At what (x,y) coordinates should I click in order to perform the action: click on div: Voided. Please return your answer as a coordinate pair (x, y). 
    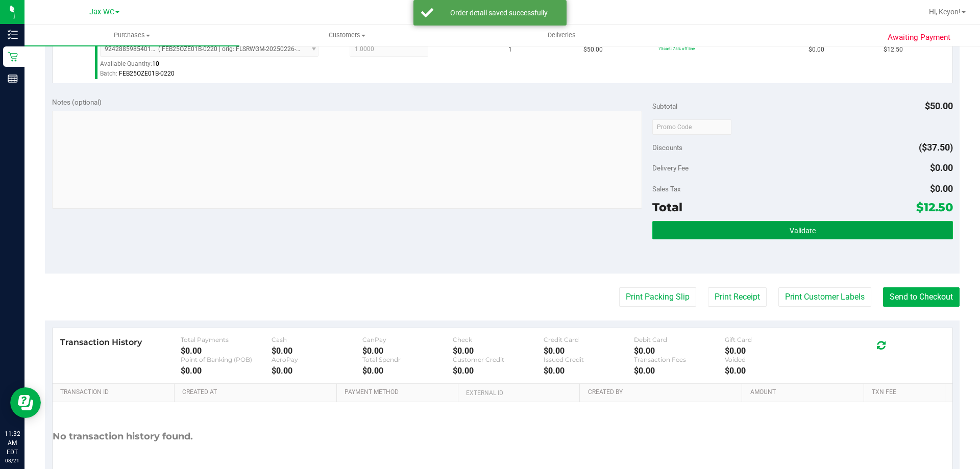
    Looking at the image, I should click on (770, 360).